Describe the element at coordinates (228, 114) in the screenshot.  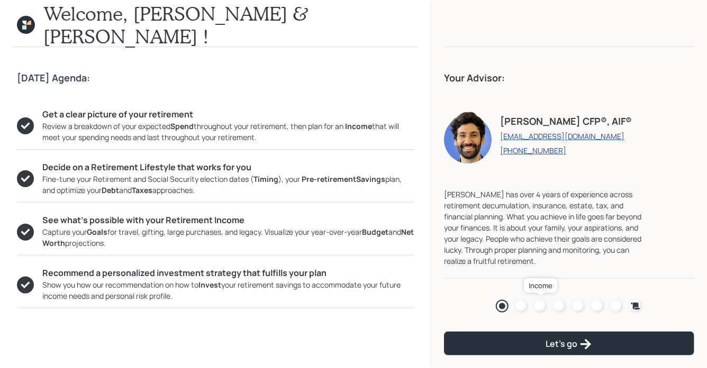
I see `h5: Get a clear picture of your retirement` at that location.